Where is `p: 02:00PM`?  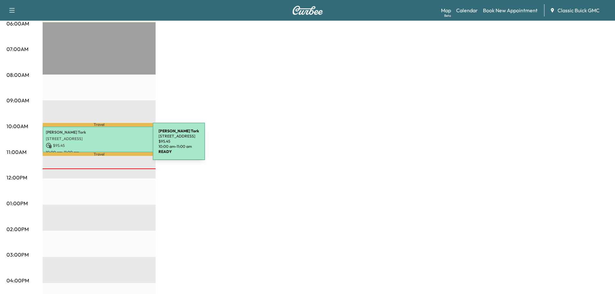 p: 02:00PM is located at coordinates (17, 229).